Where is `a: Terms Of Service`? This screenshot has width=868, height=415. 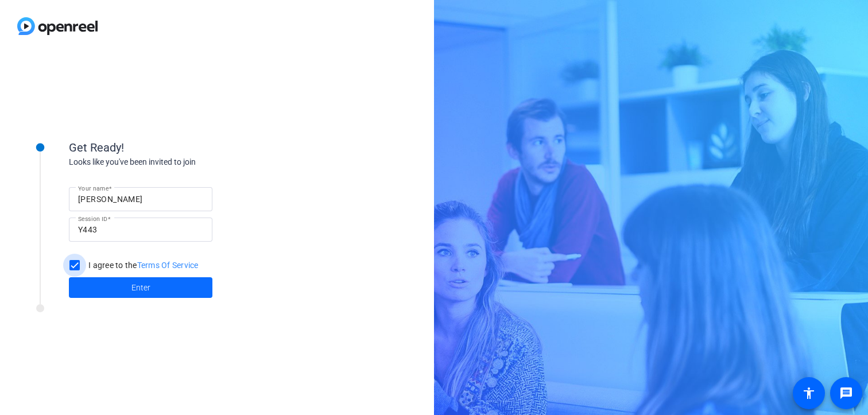 a: Terms Of Service is located at coordinates (168, 265).